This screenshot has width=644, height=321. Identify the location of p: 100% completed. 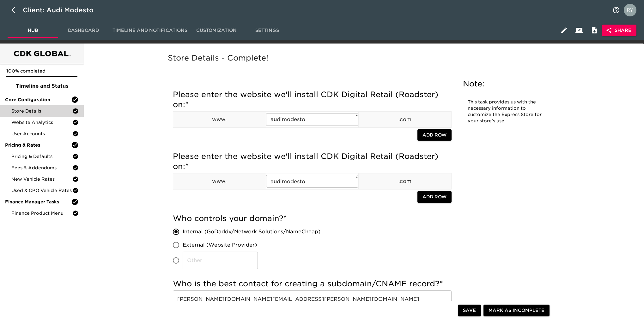
(42, 71).